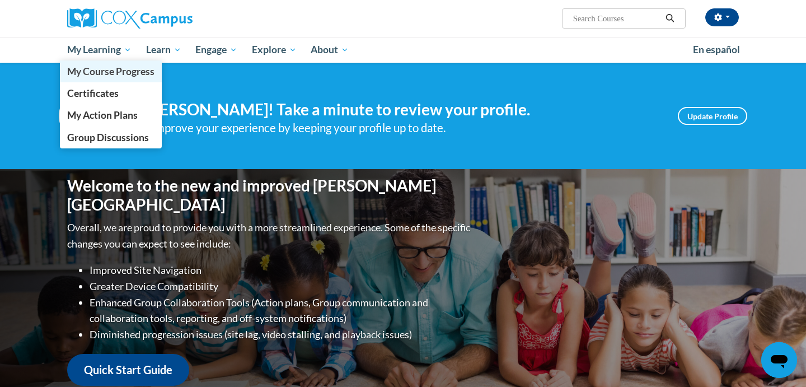  I want to click on a: My Action Plans, so click(111, 115).